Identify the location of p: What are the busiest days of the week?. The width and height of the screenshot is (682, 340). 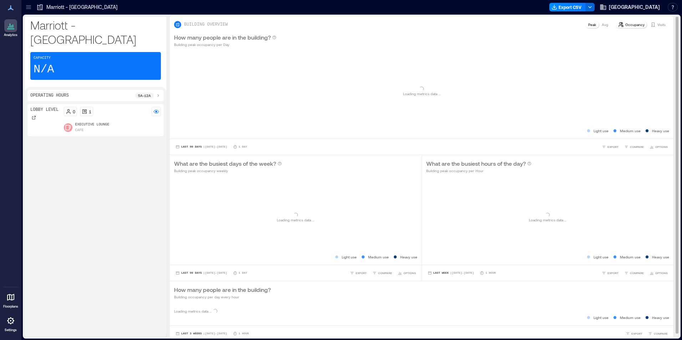
(225, 164).